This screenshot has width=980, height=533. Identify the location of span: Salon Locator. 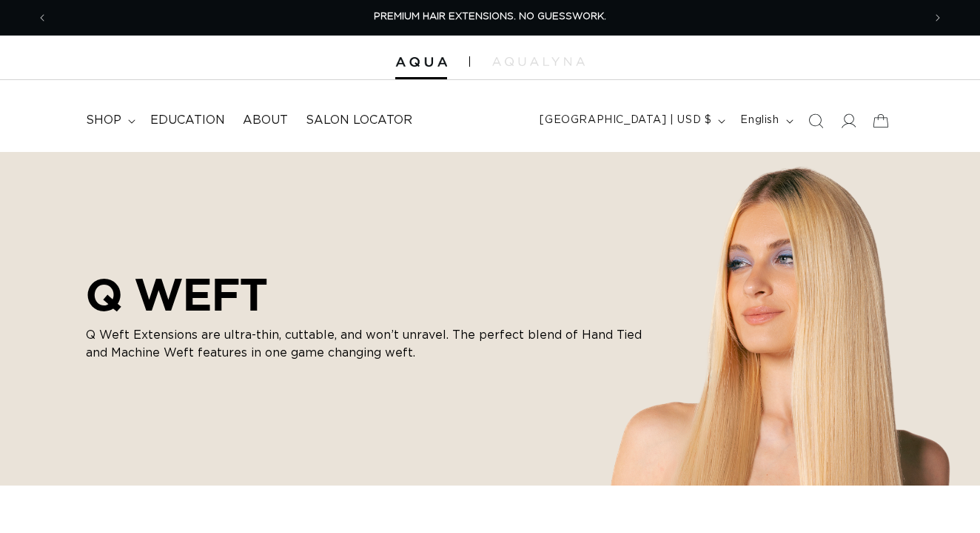
(359, 120).